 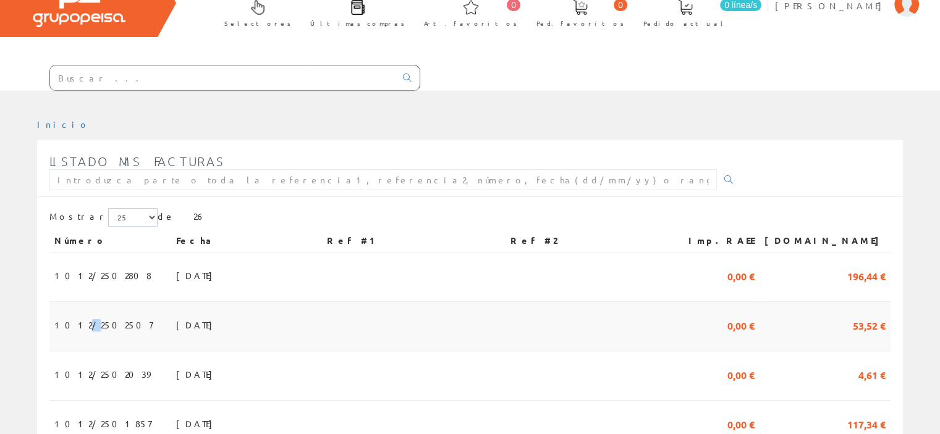 What do you see at coordinates (103, 325) in the screenshot?
I see `span: 1012/2502507` at bounding box center [103, 325].